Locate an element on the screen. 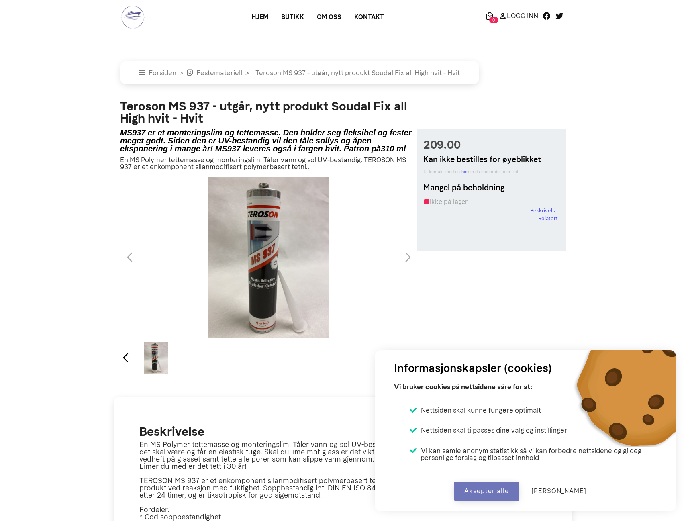 This screenshot has width=686, height=521. nav: breadcrumb is located at coordinates (343, 73).